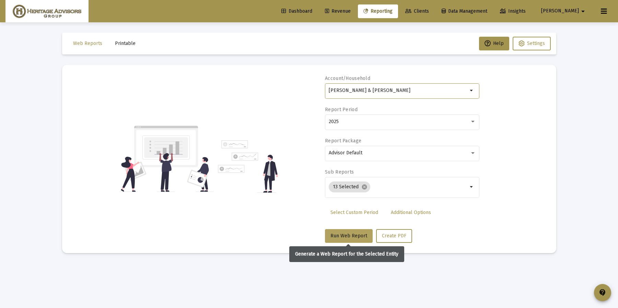 Image resolution: width=618 pixels, height=308 pixels. I want to click on span: Additional Options, so click(411, 212).